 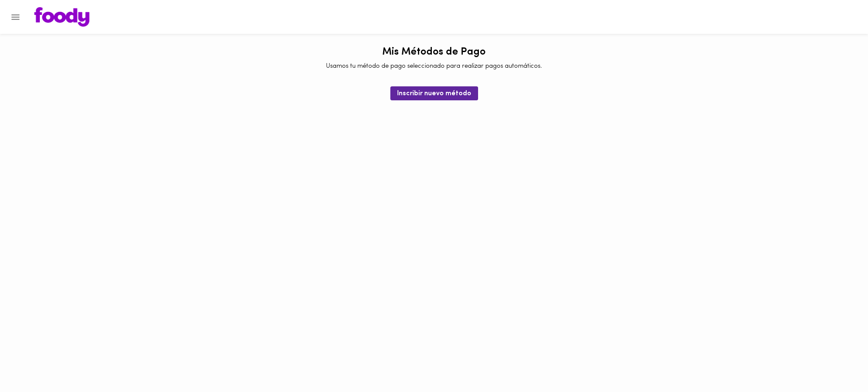 What do you see at coordinates (434, 66) in the screenshot?
I see `p: Usamos tu método de pago seleccionado para realizar pagos automáticos.` at bounding box center [434, 66].